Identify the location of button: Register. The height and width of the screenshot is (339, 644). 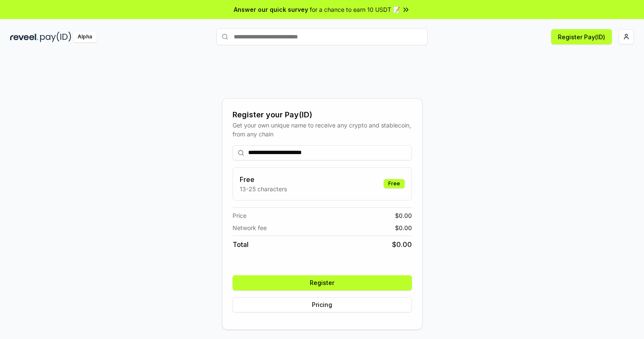
(322, 283).